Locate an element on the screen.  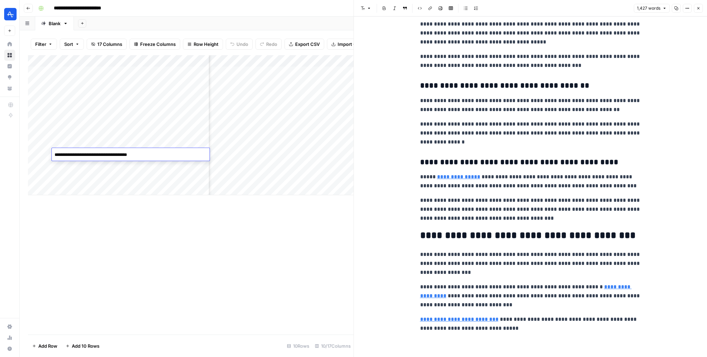
a: Insights is located at coordinates (10, 66).